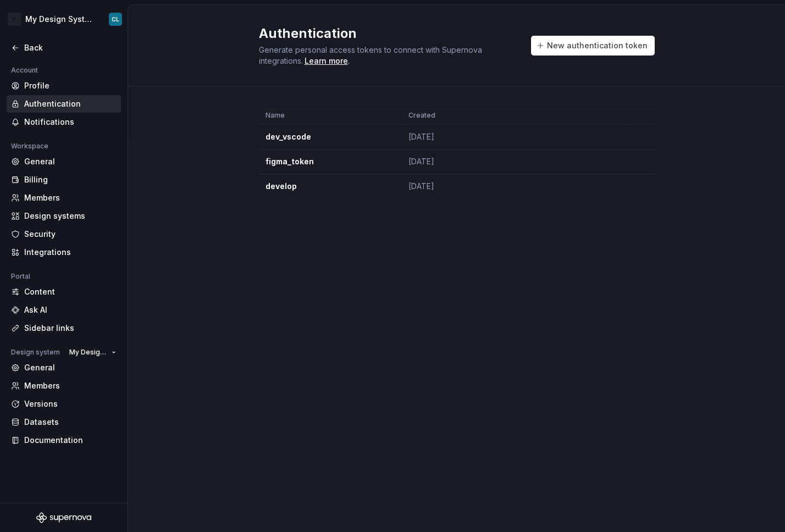 The height and width of the screenshot is (532, 785). Describe the element at coordinates (70, 328) in the screenshot. I see `div: Sidebar links` at that location.